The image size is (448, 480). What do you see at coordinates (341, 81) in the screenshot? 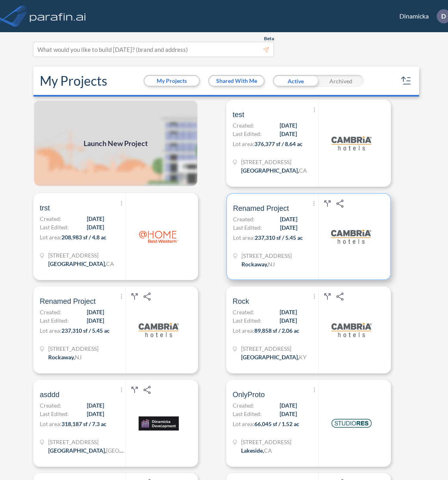
I see `div: Archived` at bounding box center [341, 81].